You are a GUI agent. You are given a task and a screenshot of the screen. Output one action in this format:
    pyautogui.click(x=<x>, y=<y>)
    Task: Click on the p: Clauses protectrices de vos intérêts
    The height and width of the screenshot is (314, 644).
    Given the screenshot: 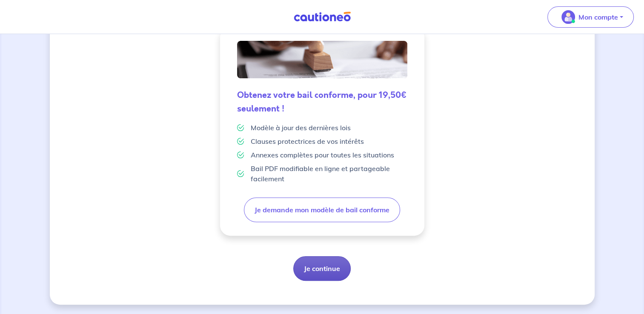 What is the action you would take?
    pyautogui.click(x=307, y=141)
    